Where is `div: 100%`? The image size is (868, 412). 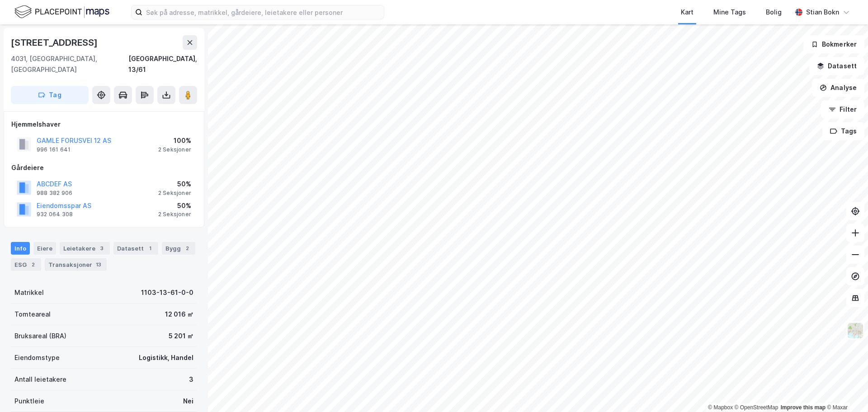
div: 100% is located at coordinates (174, 141).